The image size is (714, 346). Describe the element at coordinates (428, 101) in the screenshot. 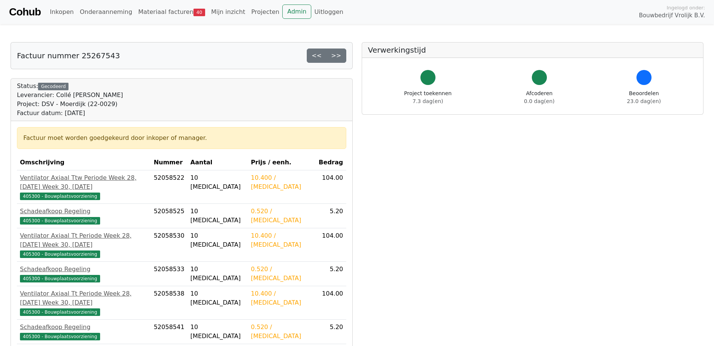

I see `span: 7.3 dag(en)` at that location.